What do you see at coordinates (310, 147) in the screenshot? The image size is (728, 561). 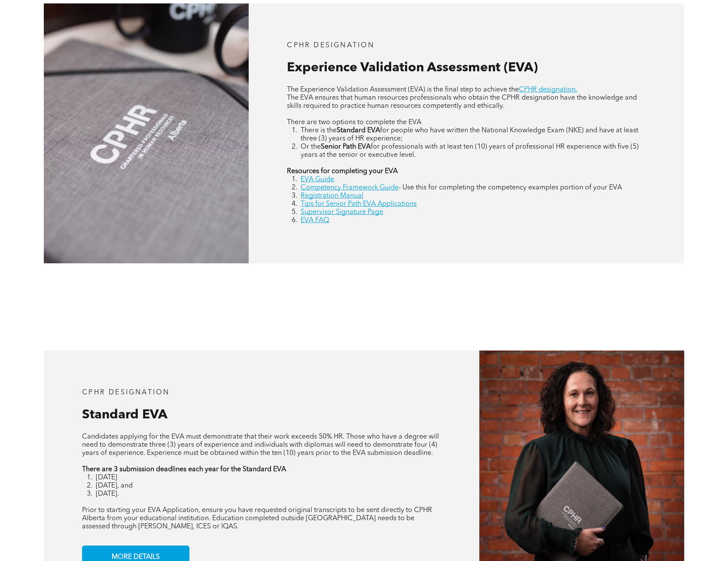 I see `span: Or the` at bounding box center [310, 147].